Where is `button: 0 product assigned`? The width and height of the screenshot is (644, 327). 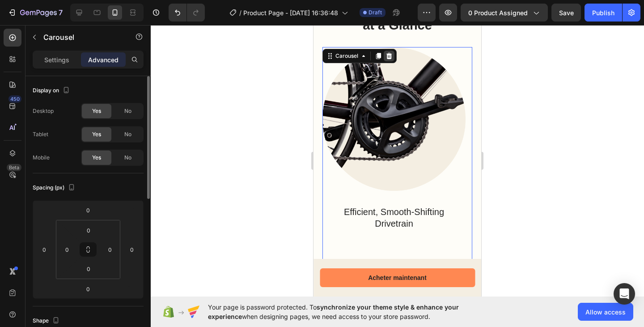 button: 0 product assigned is located at coordinates (504, 12).